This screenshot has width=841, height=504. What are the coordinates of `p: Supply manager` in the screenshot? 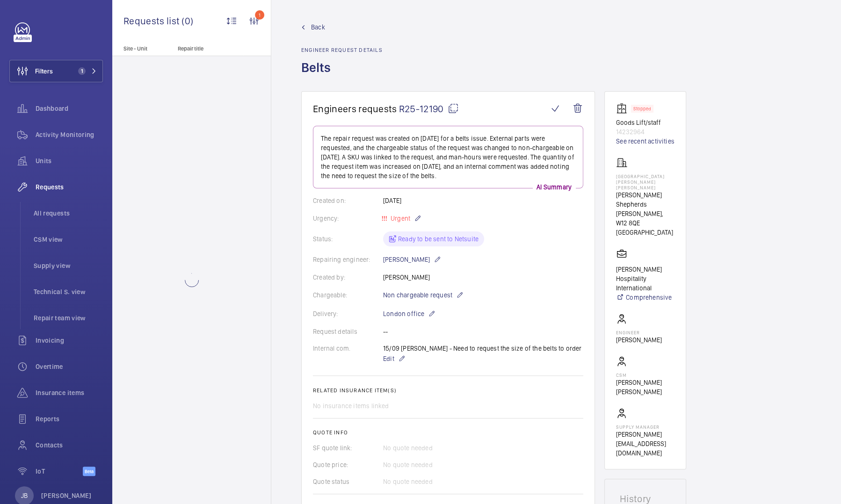 It's located at (645, 427).